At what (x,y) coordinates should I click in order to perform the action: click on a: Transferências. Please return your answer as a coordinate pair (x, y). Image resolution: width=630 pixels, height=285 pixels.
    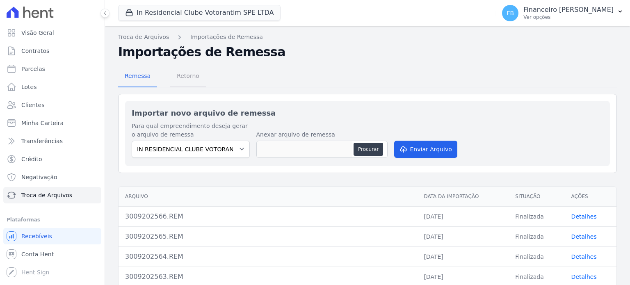
    Looking at the image, I should click on (52, 141).